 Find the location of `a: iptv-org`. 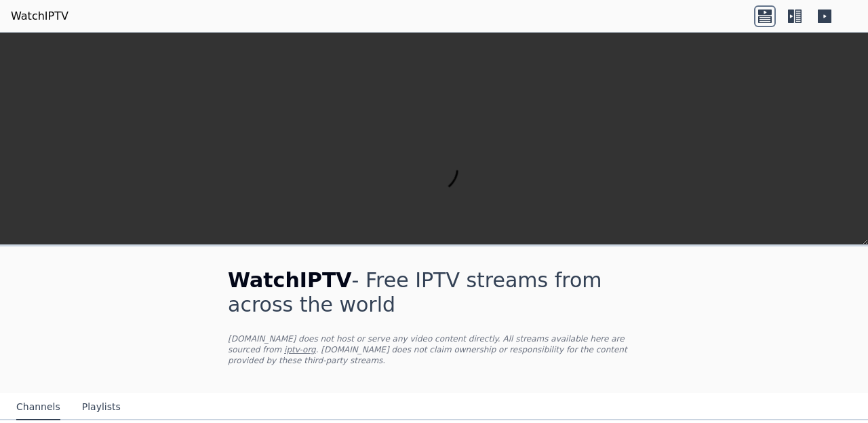

a: iptv-org is located at coordinates (300, 350).